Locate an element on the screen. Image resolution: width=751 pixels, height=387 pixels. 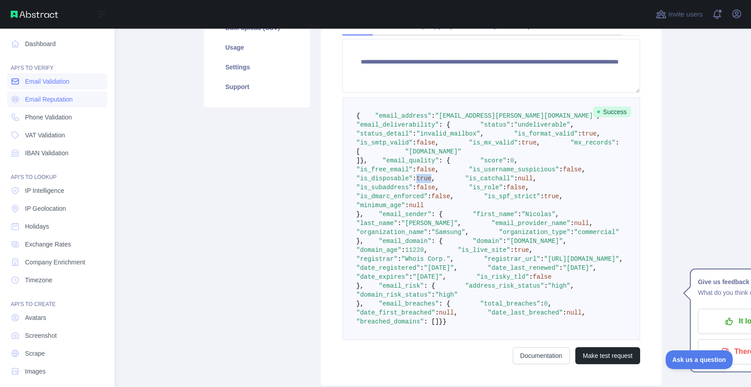
a: Email Validation is located at coordinates (57, 81).